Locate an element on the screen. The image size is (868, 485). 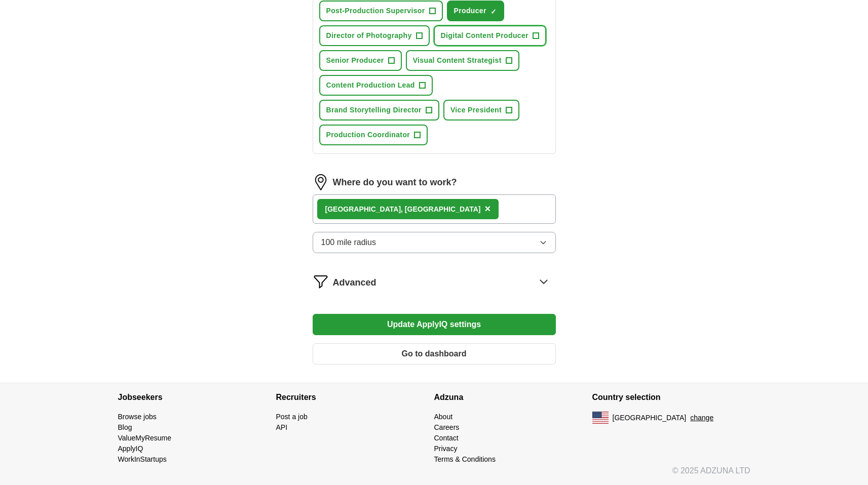
button: Director of Photography is located at coordinates (374, 36).